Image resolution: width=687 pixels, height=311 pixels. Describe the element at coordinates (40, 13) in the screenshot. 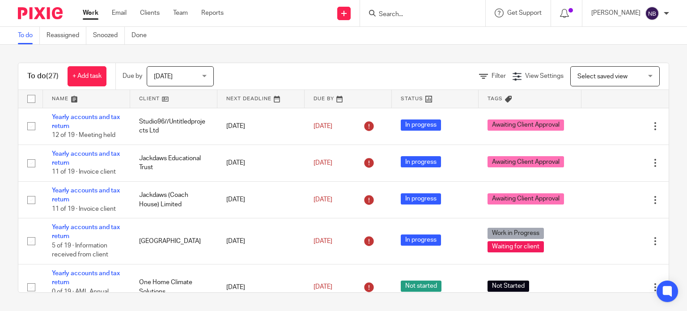

I see `img: Pixie` at that location.